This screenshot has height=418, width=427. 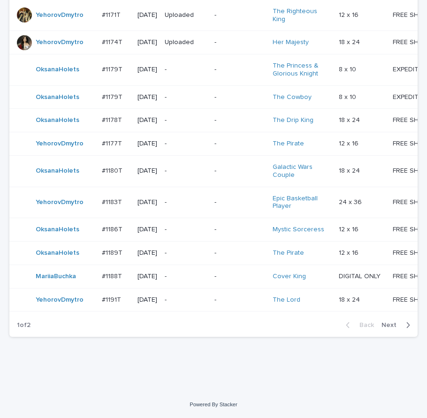 What do you see at coordinates (363, 325) in the screenshot?
I see `span: Back` at bounding box center [363, 325].